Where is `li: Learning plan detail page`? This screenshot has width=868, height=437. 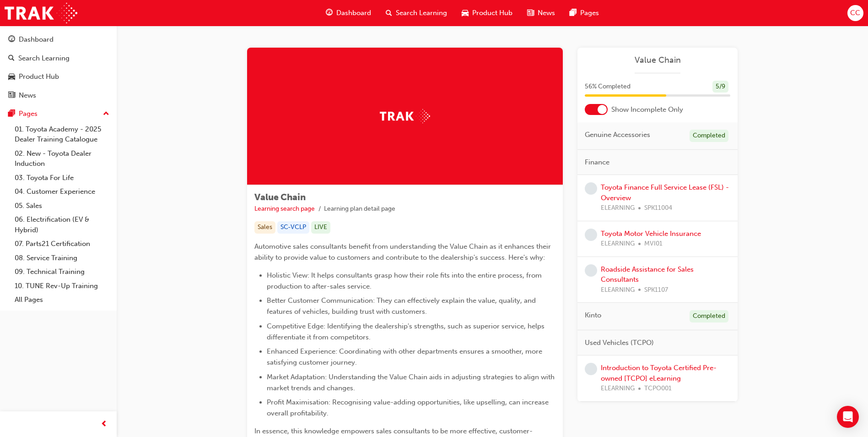 li: Learning plan detail page is located at coordinates (360, 209).